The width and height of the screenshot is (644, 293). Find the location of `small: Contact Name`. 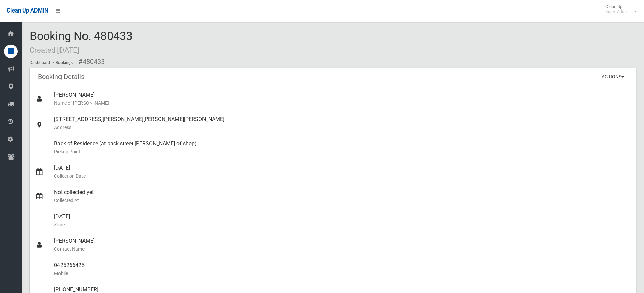

small: Contact Name is located at coordinates (342, 249).